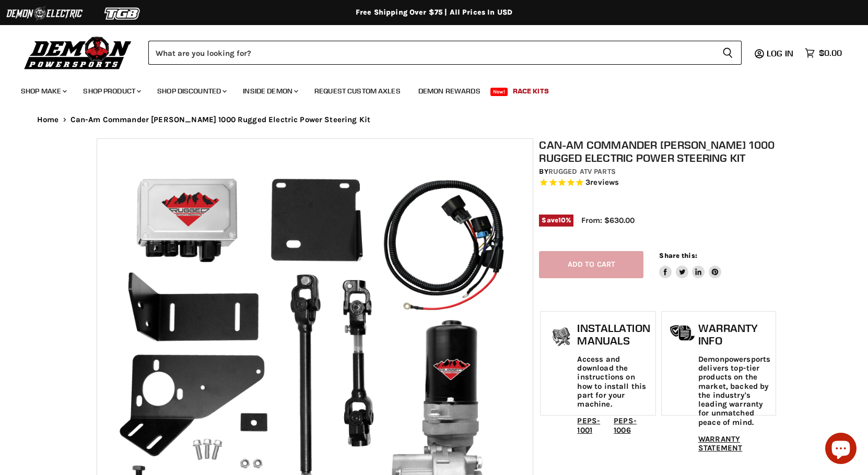  I want to click on span: Save %, so click(556, 220).